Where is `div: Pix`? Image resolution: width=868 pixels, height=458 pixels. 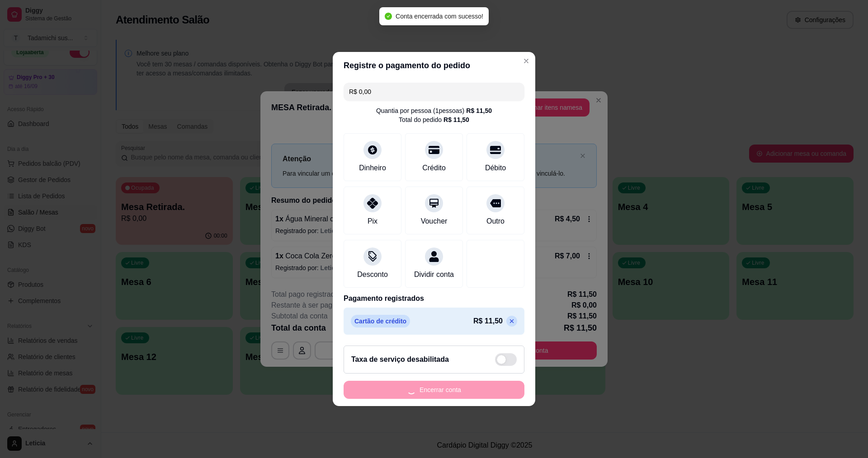 div: Pix is located at coordinates (372, 222).